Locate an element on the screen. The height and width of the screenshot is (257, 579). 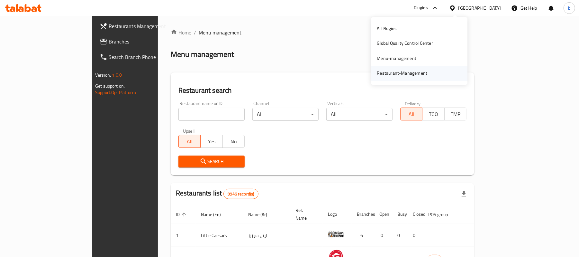
a: Support.OpsPlatform is located at coordinates (115, 92).